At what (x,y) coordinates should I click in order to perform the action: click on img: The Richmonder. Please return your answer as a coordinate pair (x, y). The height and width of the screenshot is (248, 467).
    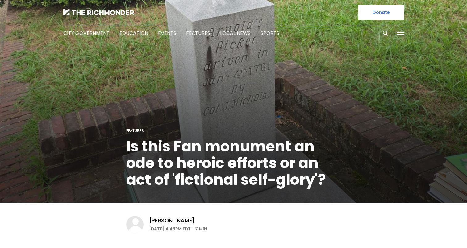
    Looking at the image, I should click on (99, 12).